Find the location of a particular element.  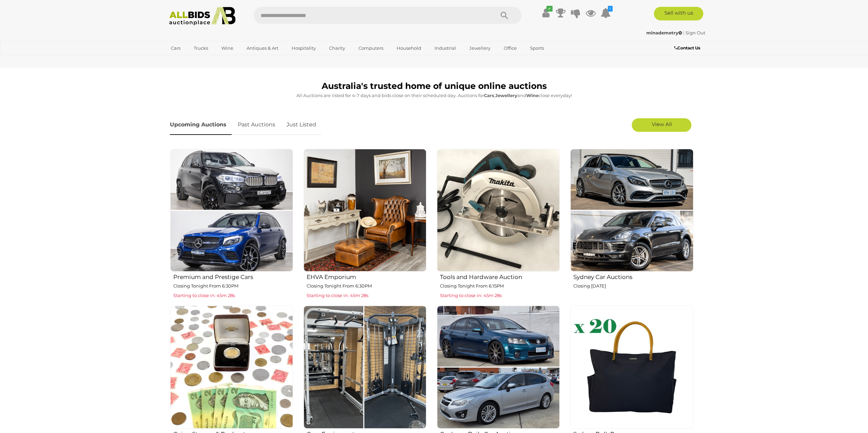

b: Contact Us is located at coordinates (687, 48).